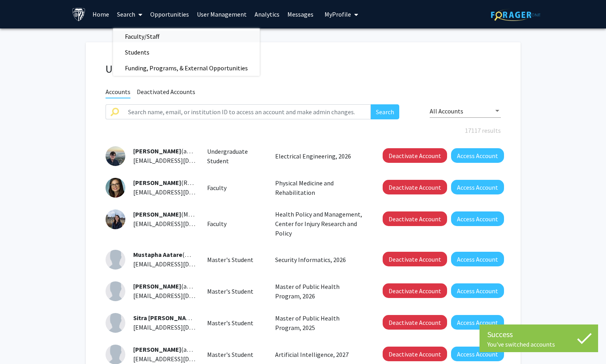 The width and height of the screenshot is (606, 364). Describe the element at coordinates (169, 14) in the screenshot. I see `a: Opportunities` at that location.